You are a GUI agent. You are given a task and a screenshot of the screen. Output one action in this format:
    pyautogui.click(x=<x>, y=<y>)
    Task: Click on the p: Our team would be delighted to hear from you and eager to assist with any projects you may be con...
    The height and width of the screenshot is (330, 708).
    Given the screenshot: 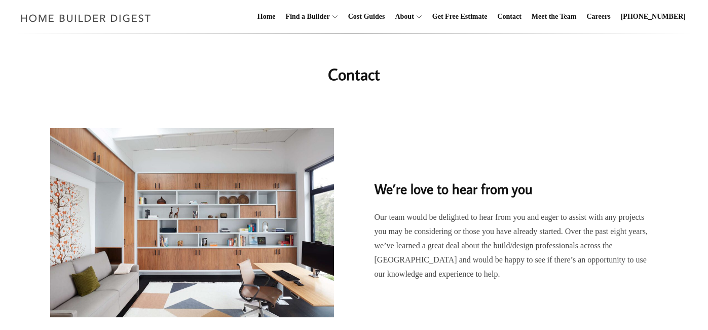 What is the action you would take?
    pyautogui.click(x=517, y=245)
    